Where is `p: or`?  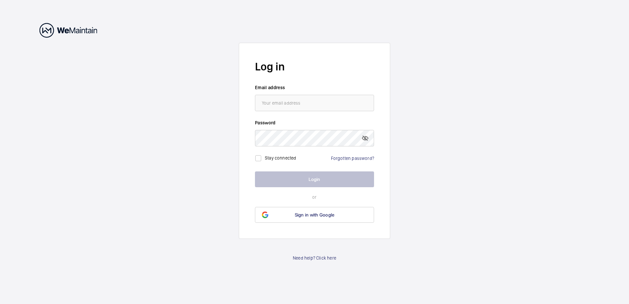 p: or is located at coordinates (315, 197).